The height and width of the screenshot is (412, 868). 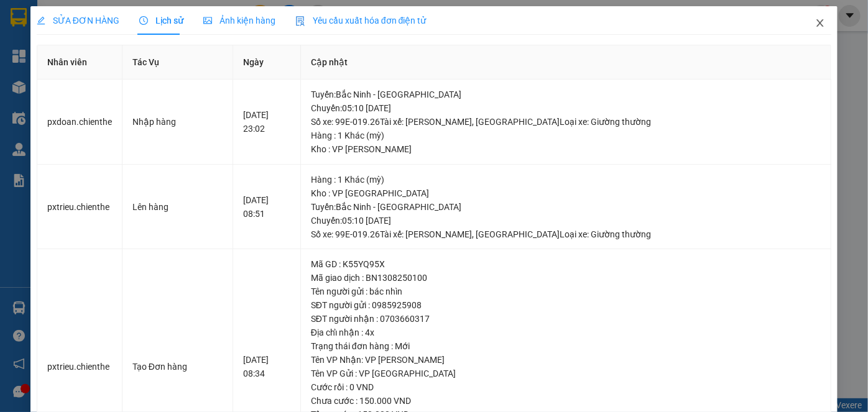 I want to click on button: Close, so click(x=821, y=23).